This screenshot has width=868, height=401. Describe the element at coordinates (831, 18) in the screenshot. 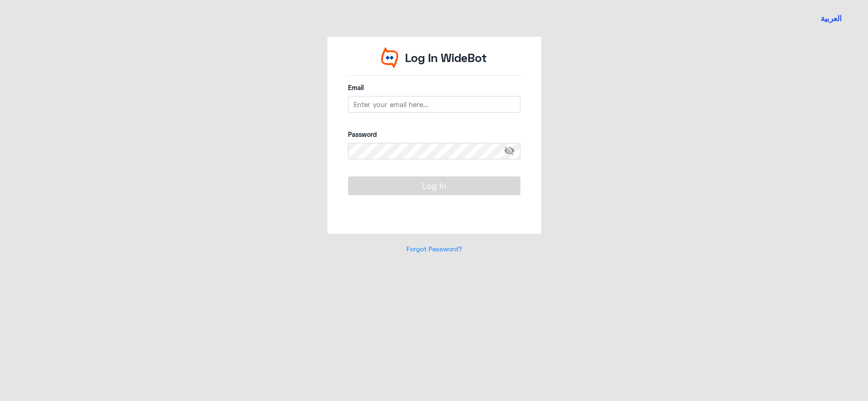

I see `a: Switch language` at that location.